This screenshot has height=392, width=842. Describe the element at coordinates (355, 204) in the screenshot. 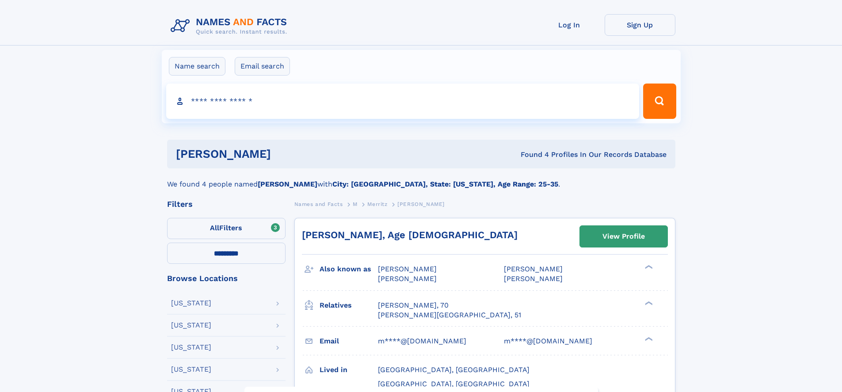

I see `a: M` at that location.